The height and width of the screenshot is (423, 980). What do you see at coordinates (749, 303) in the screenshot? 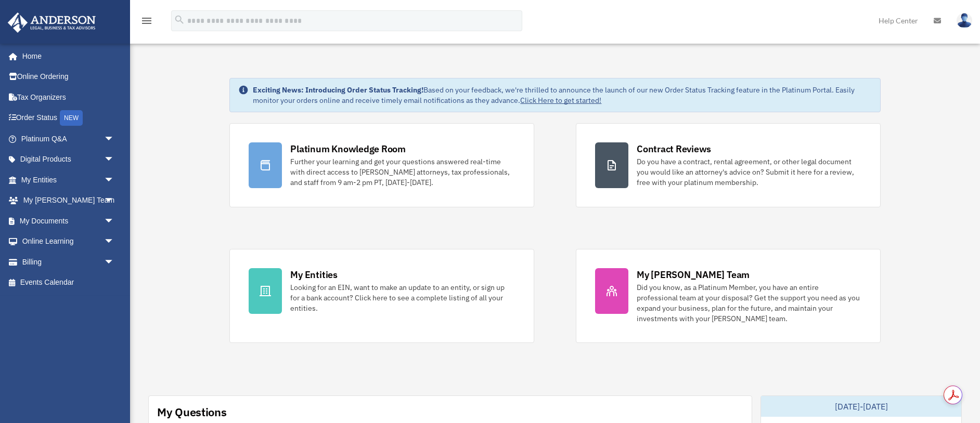
I see `div: Did you know, as a Platinum Member, you have an entire professional team at your disposal? Get th...` at bounding box center [749, 303].